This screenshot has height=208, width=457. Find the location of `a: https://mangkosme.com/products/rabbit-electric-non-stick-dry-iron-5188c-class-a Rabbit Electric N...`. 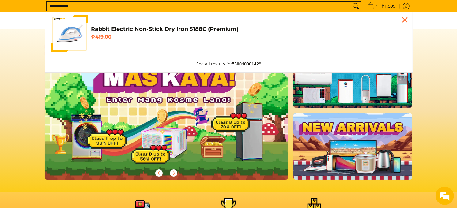

a: https://mangkosme.com/products/rabbit-electric-non-stick-dry-iron-5188c-class-a Rabbit Electric N... is located at coordinates (229, 34).